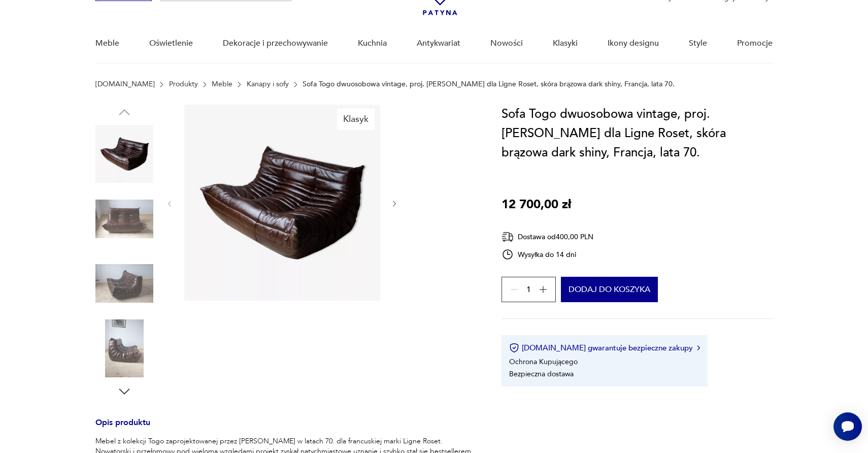 The height and width of the screenshot is (453, 868). Describe the element at coordinates (547, 255) in the screenshot. I see `div: Wysyłka do 14 dni` at that location.